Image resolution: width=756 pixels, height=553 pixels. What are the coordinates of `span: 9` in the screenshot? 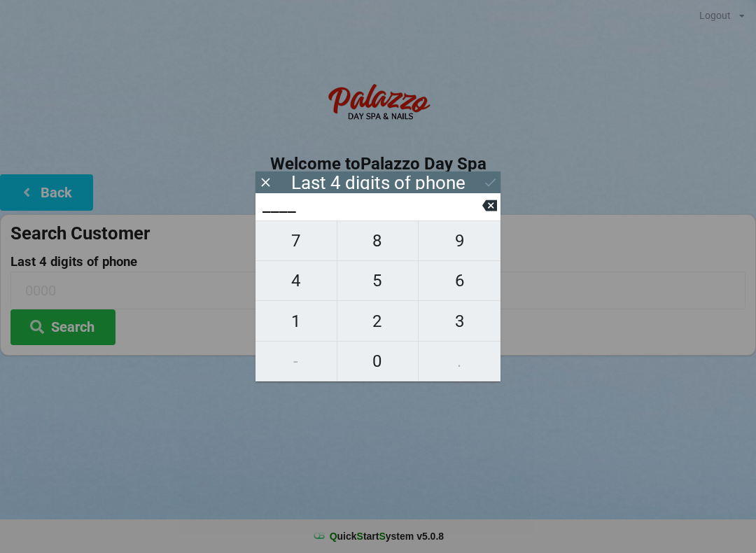 It's located at (459, 241).